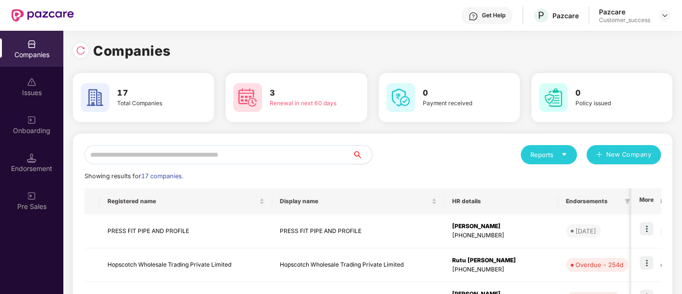 Image resolution: width=682 pixels, height=294 pixels. What do you see at coordinates (629, 155) in the screenshot?
I see `span: New Company` at bounding box center [629, 155].